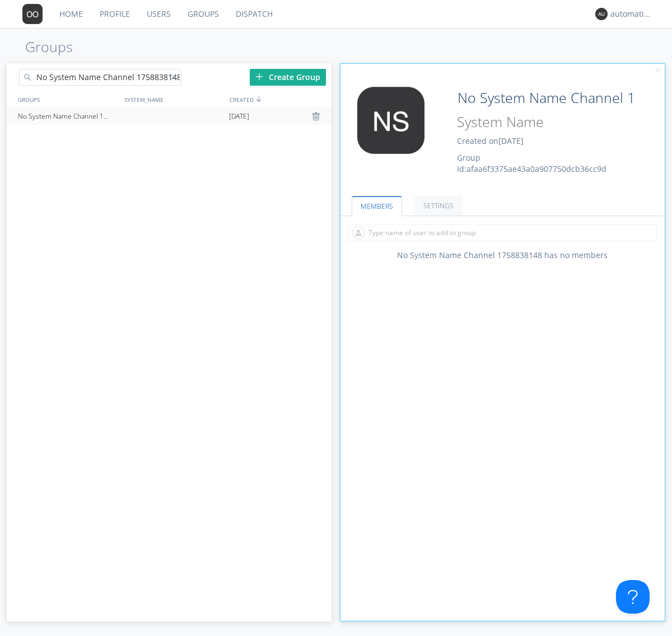 The width and height of the screenshot is (672, 636). Describe the element at coordinates (377, 206) in the screenshot. I see `a: MEMBERS` at that location.